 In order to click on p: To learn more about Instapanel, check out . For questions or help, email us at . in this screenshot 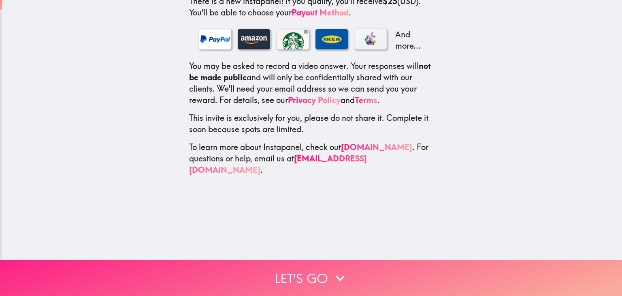, I will do `click(312, 158)`.